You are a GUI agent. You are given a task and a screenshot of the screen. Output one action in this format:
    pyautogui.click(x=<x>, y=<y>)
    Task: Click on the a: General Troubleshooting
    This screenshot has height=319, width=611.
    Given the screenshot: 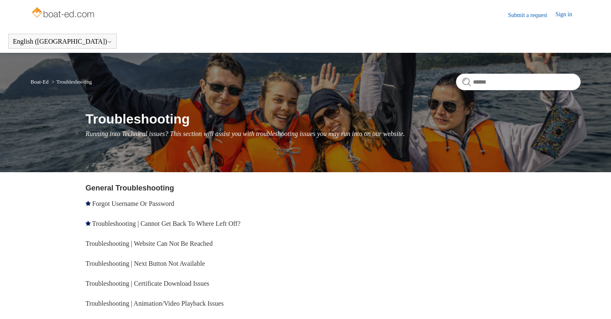 What is the action you would take?
    pyautogui.click(x=130, y=188)
    